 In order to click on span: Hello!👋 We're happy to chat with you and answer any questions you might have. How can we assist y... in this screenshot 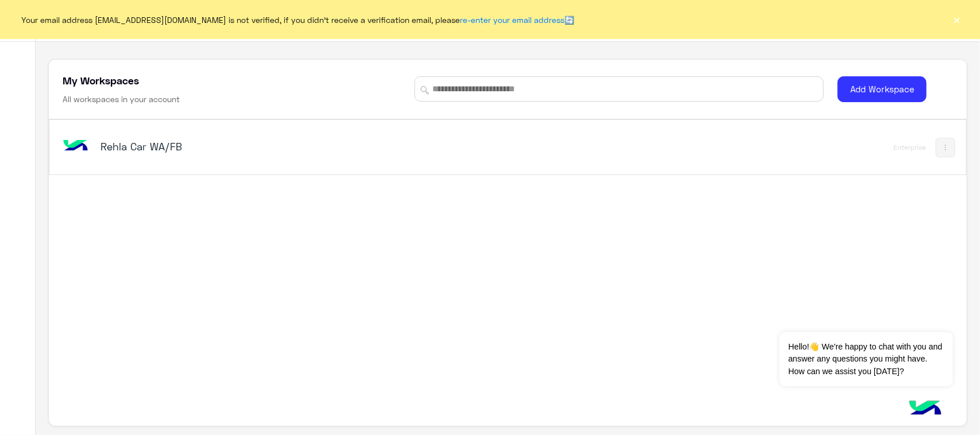, I will do `click(866, 359)`.